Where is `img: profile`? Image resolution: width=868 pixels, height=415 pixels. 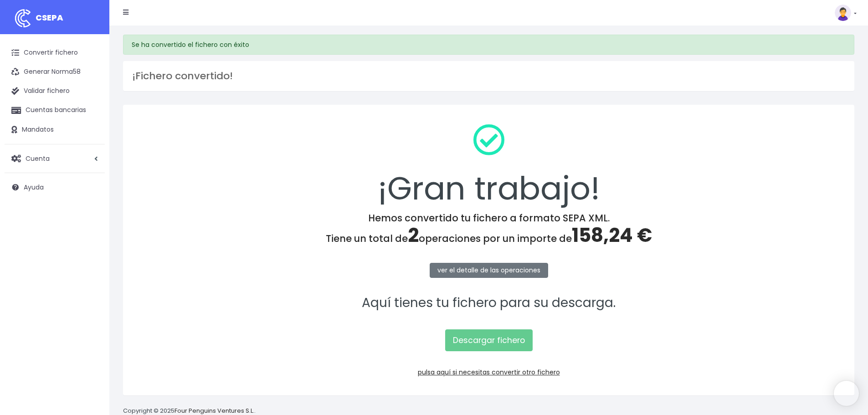
img: profile is located at coordinates (843, 12).